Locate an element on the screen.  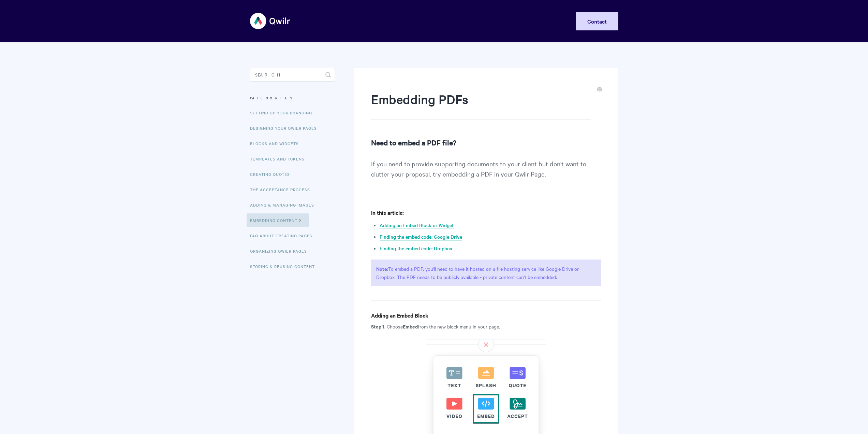
a: Finding the embed code: Dropbox is located at coordinates (415, 248).